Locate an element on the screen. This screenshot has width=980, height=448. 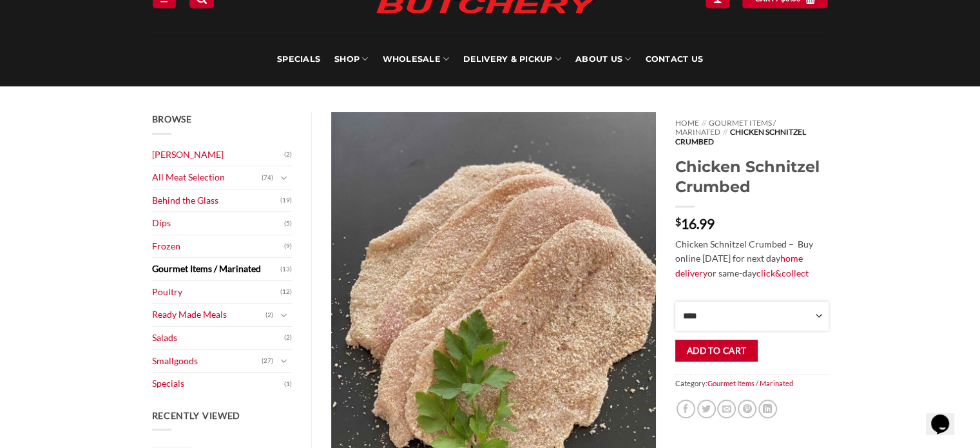
a: Dips is located at coordinates (218, 223).